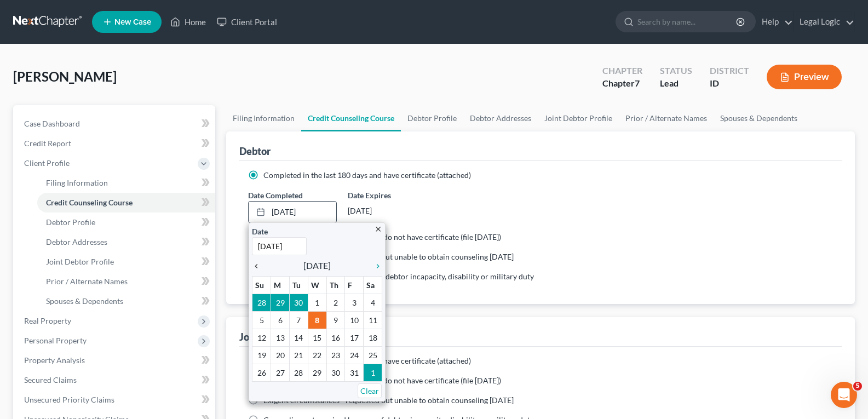 Image resolution: width=868 pixels, height=419 pixels. I want to click on label: Date Expires, so click(391, 195).